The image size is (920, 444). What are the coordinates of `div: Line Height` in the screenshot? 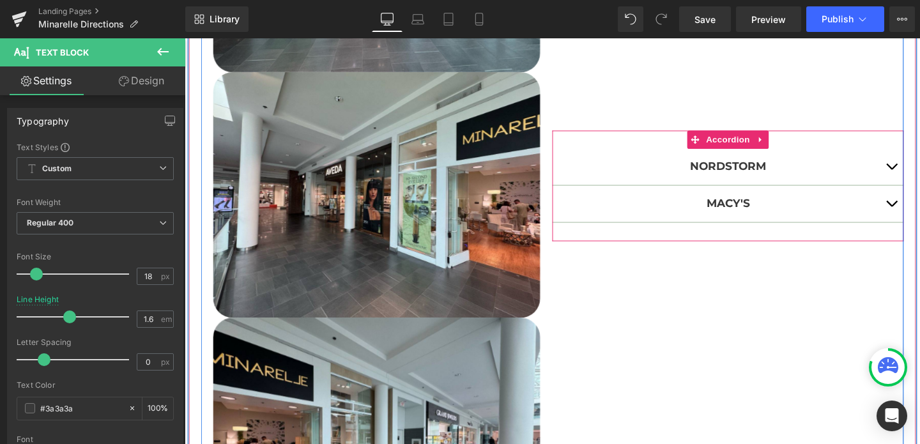 It's located at (38, 300).